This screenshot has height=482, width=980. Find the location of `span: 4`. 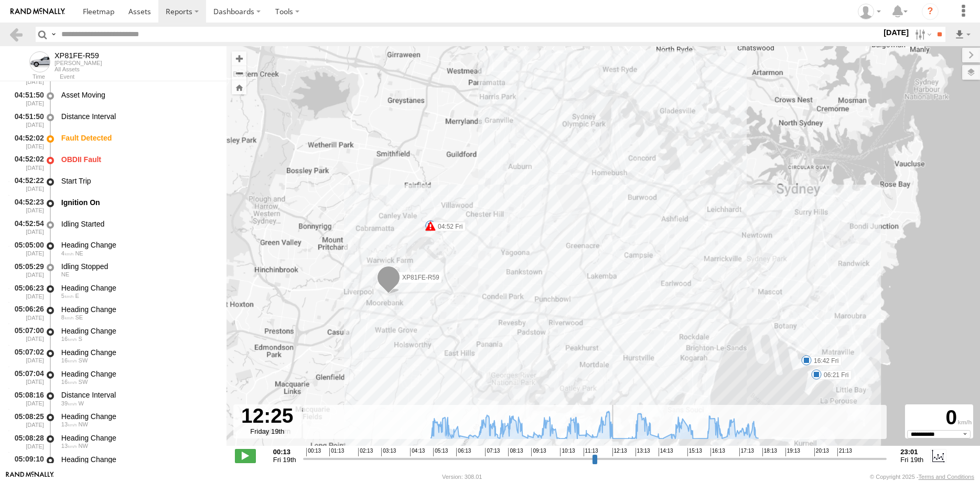

span: 4 is located at coordinates (68, 253).